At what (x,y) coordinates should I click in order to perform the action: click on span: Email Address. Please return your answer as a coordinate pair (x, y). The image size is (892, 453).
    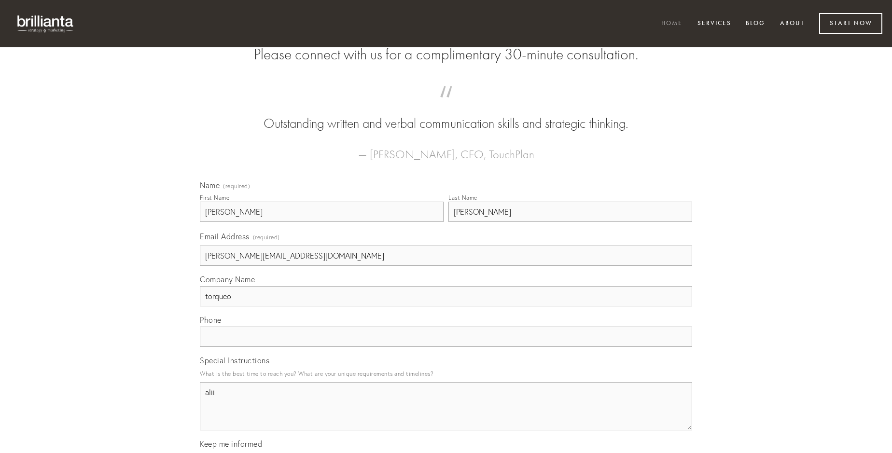
    Looking at the image, I should click on (225, 237).